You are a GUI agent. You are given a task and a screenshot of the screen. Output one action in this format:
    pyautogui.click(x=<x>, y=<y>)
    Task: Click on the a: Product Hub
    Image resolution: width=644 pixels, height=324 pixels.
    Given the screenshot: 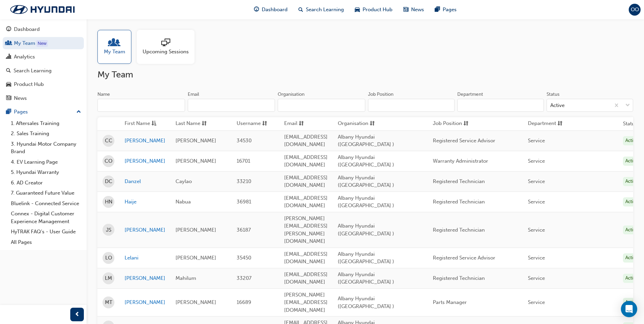 What is the action you would take?
    pyautogui.click(x=43, y=84)
    